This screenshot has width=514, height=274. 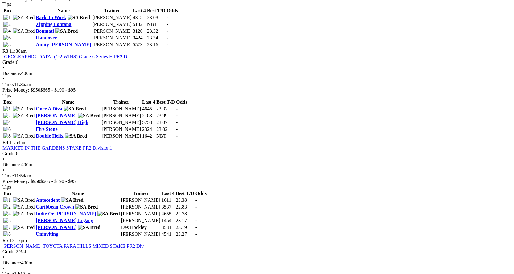 I want to click on td: 23.99, so click(x=166, y=116).